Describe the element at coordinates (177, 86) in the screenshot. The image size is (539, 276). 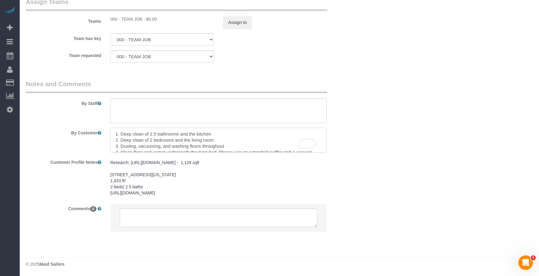
I see `legend: Notes and Comments` at that location.